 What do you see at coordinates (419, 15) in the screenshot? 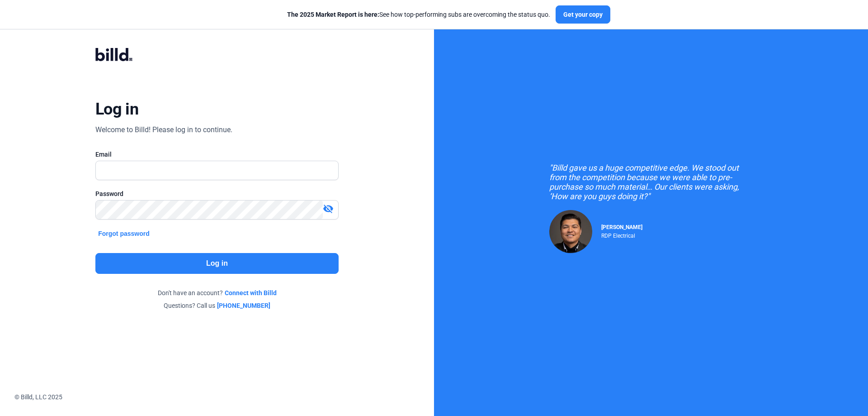
I see `div: See how top-performing subs are overcoming the status quo.` at bounding box center [419, 15].